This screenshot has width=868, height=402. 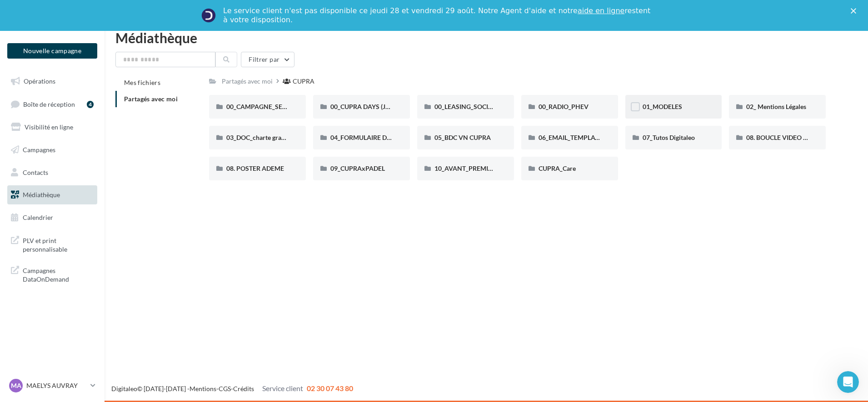 What do you see at coordinates (53, 218) in the screenshot?
I see `a: Calendrier` at bounding box center [53, 218].